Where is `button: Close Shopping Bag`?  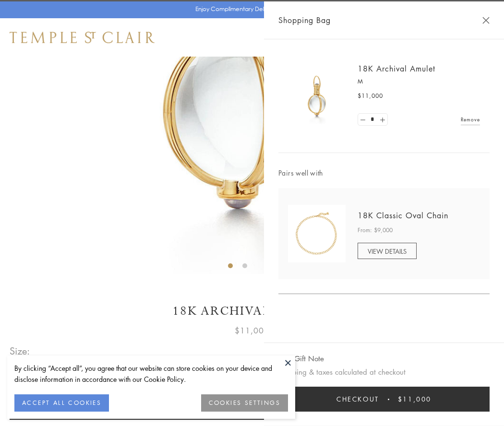 button: Close Shopping Bag is located at coordinates (486, 20).